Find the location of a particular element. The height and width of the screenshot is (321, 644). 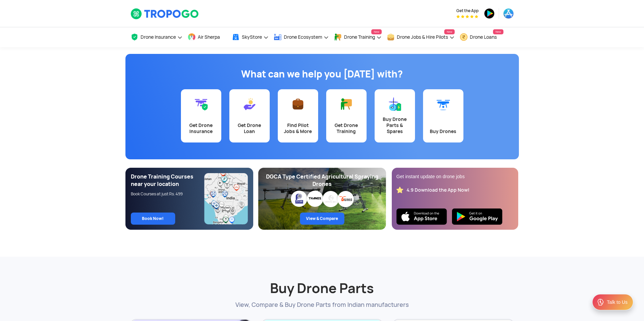

img: Playstore is located at coordinates (477, 216).